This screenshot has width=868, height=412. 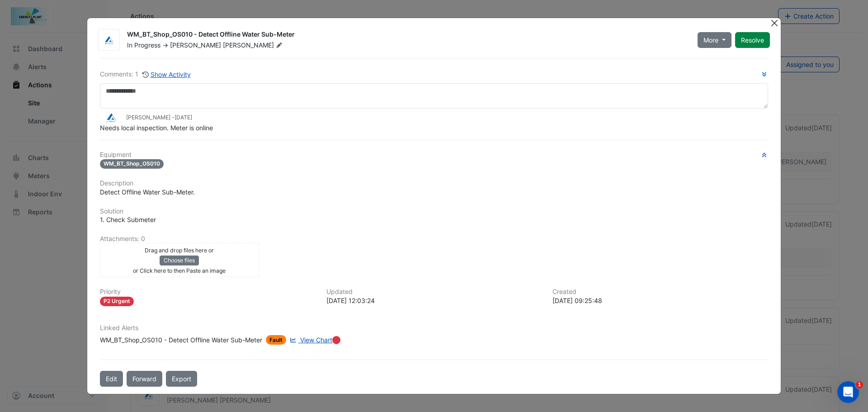 I want to click on button: Edit, so click(x=111, y=379).